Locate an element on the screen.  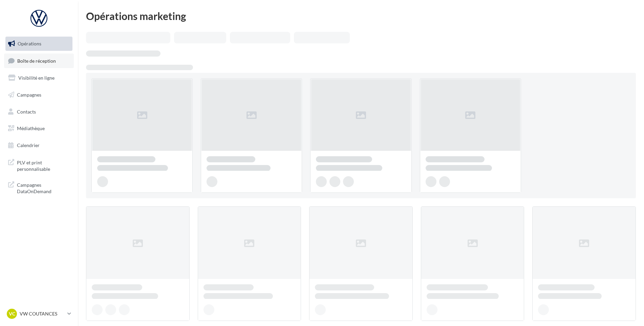
a: Médiathèque is located at coordinates (39, 128).